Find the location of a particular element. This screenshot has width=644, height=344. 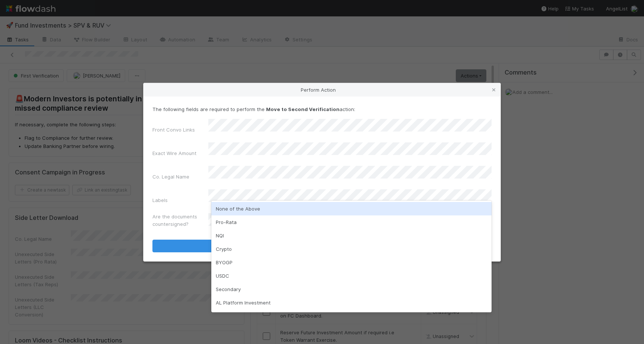

p: The following fields are required to perform the action: is located at coordinates (322, 109).